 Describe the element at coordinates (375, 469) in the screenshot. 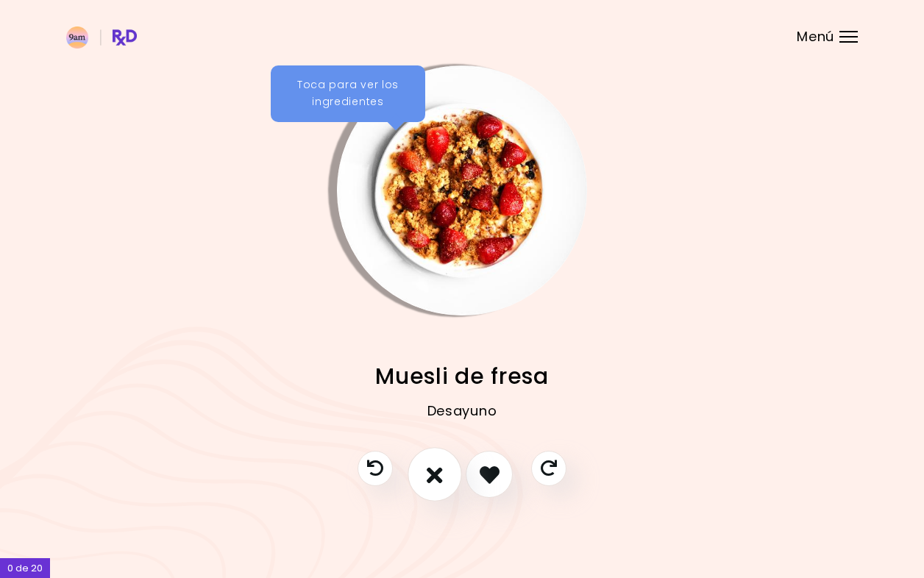

I see `button: Receta anterior` at that location.